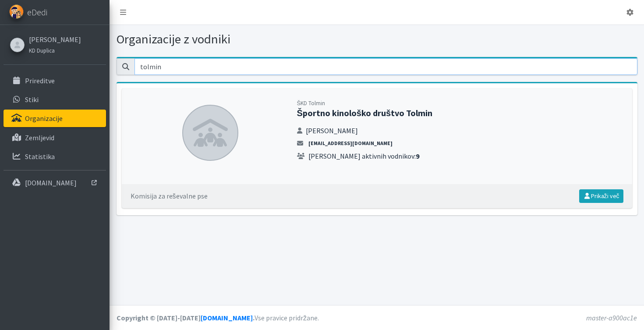 The height and width of the screenshot is (330, 644). I want to click on p: Statistika, so click(39, 156).